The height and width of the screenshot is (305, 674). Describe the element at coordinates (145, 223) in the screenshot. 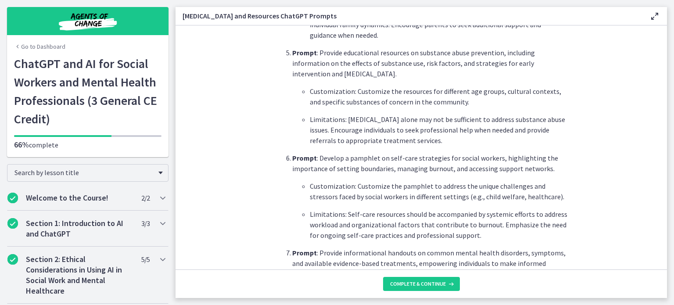

I see `span: 3 / 3` at that location.